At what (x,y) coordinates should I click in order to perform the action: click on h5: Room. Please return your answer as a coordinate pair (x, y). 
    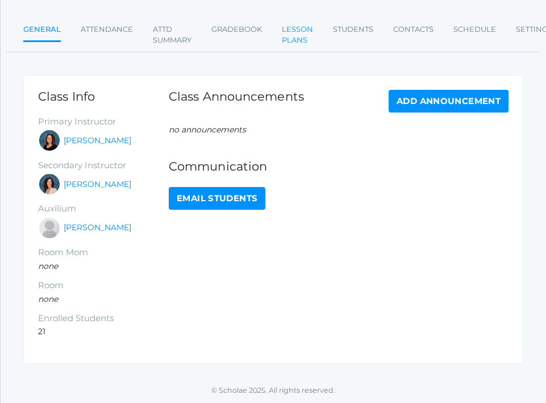
    Looking at the image, I should click on (103, 285).